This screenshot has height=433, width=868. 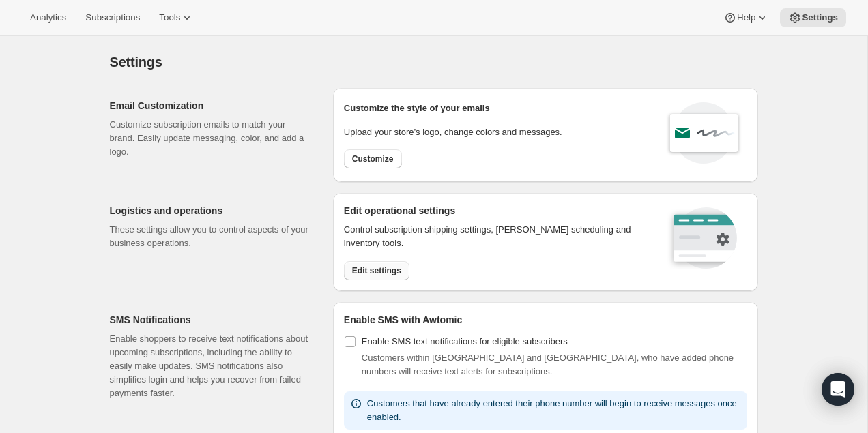 What do you see at coordinates (210, 320) in the screenshot?
I see `h2: SMS Notifications` at bounding box center [210, 320].